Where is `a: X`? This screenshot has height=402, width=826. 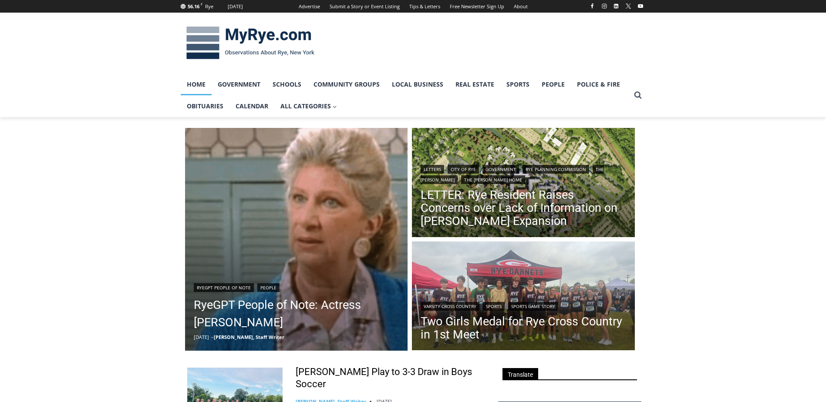
a: X is located at coordinates (628, 6).